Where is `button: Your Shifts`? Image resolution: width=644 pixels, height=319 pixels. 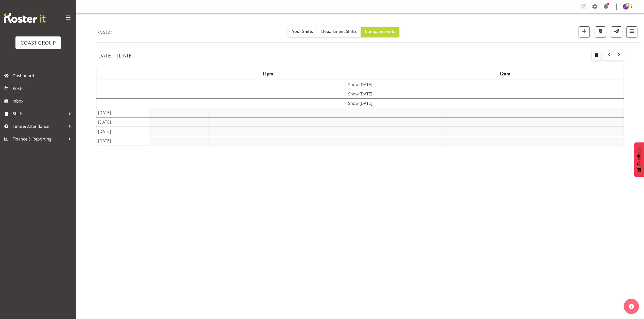
button: Your Shifts is located at coordinates (303, 32).